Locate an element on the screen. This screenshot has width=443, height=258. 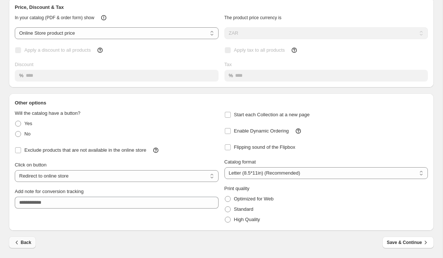
button: Back is located at coordinates (22, 243).